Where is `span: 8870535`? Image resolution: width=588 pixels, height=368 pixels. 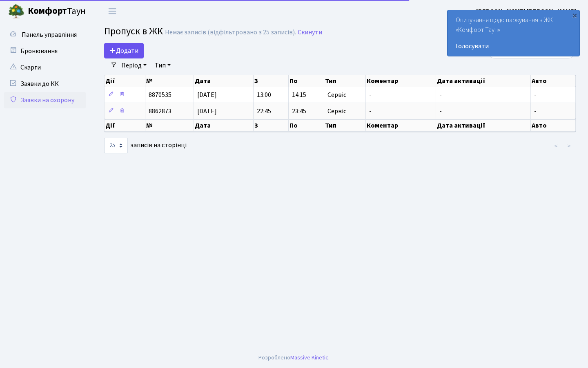 span: 8870535 is located at coordinates (160, 95).